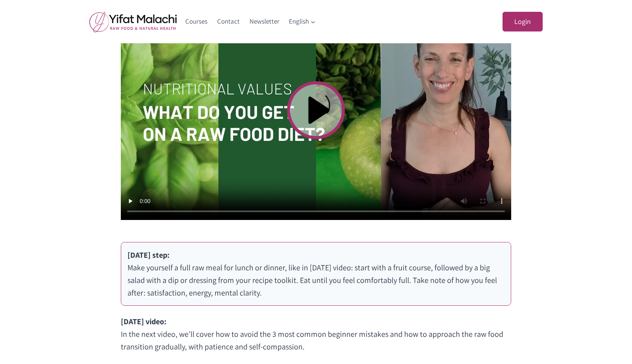 This screenshot has height=364, width=632. I want to click on img: yifat_logo41_en.png, so click(133, 22).